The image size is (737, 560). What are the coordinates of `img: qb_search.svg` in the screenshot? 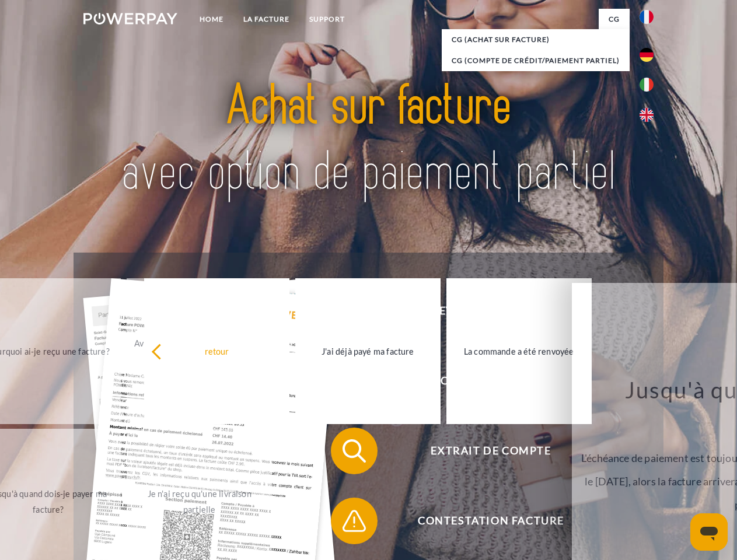 It's located at (354, 450).